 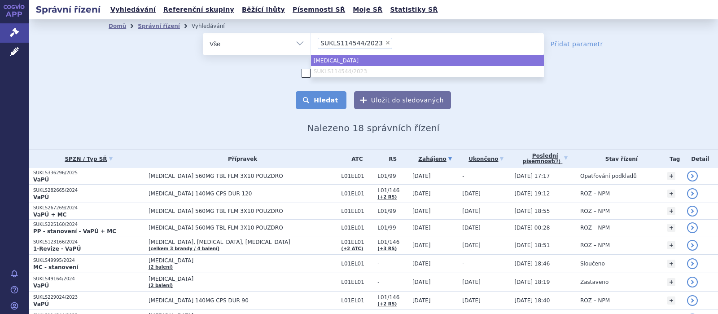 What do you see at coordinates (352, 248) in the screenshot?
I see `a: (+2 ATC)` at bounding box center [352, 248].